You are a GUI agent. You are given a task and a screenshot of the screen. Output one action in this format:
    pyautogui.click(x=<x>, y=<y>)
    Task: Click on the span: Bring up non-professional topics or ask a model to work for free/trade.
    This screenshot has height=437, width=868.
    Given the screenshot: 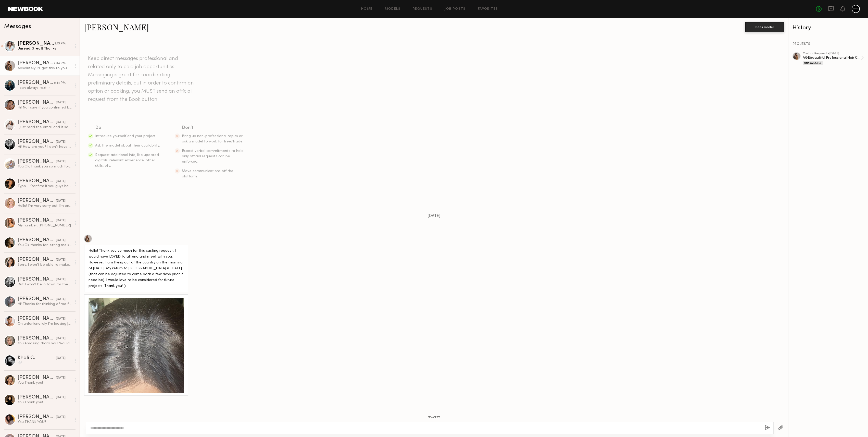 What is the action you would take?
    pyautogui.click(x=213, y=139)
    